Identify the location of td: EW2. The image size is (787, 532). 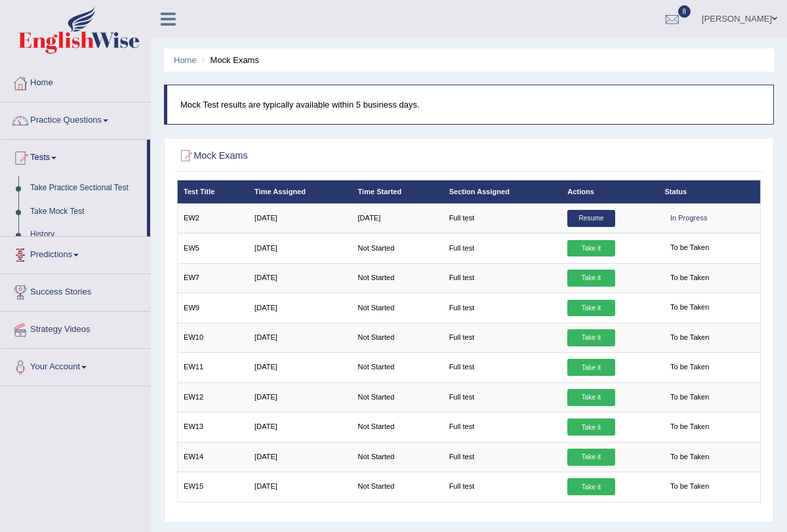
(212, 218).